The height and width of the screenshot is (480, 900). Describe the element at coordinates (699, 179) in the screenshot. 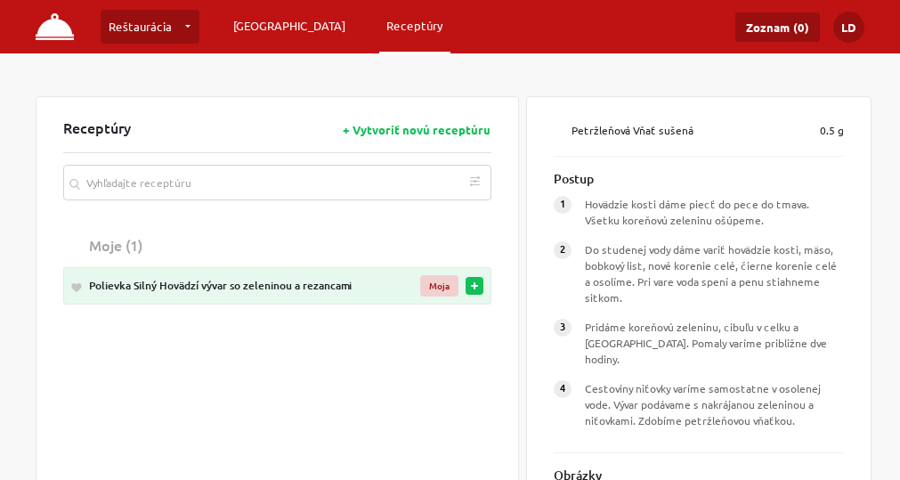

I see `h5: Postup` at that location.